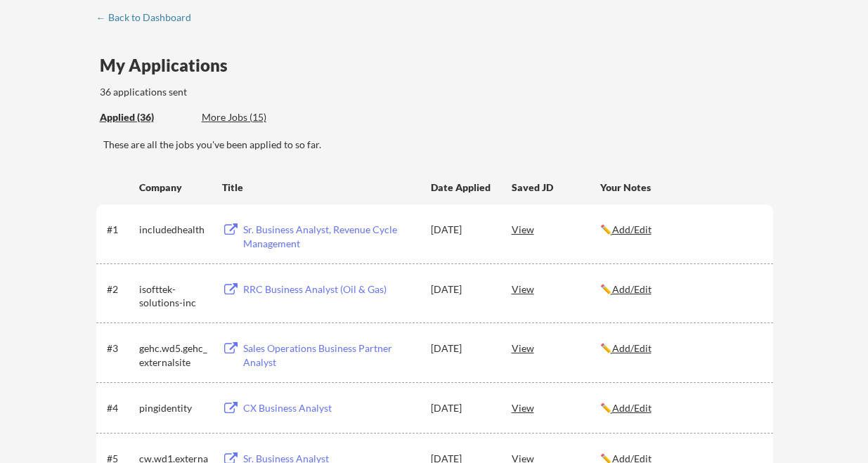  Describe the element at coordinates (330, 408) in the screenshot. I see `div: CX Business Analyst` at that location.